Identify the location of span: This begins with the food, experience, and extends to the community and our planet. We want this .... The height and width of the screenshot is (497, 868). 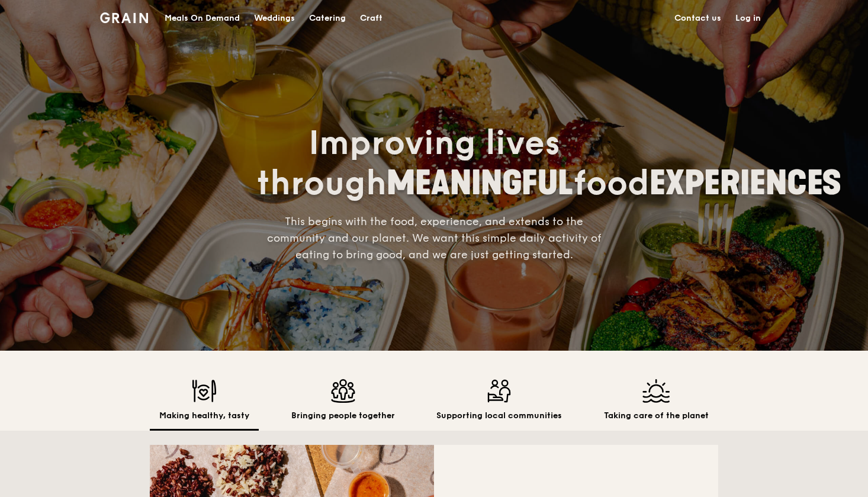
(434, 238).